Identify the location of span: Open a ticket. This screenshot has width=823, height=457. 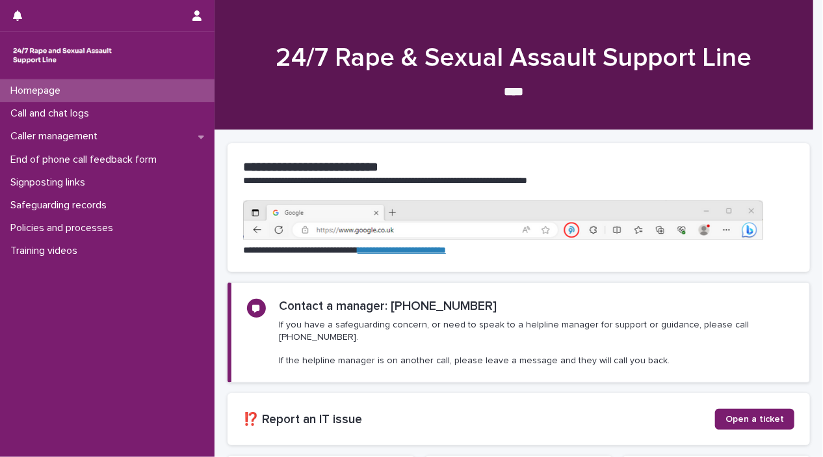
(755, 419).